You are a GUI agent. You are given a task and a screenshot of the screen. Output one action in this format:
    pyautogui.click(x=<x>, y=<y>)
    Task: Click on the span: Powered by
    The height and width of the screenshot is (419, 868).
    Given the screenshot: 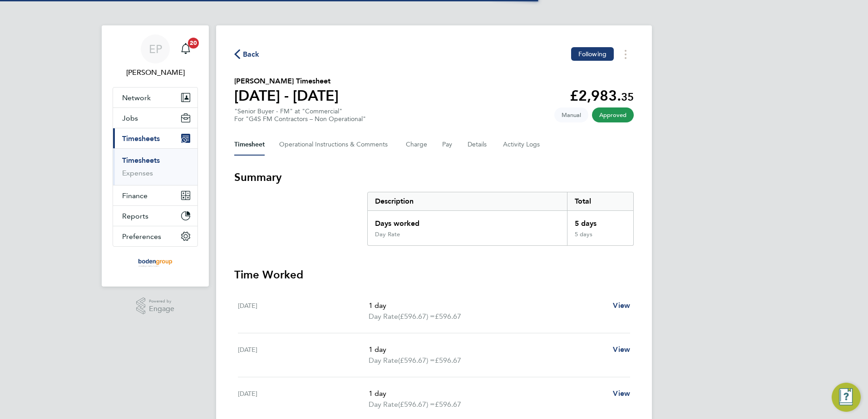 What is the action you would take?
    pyautogui.click(x=162, y=301)
    